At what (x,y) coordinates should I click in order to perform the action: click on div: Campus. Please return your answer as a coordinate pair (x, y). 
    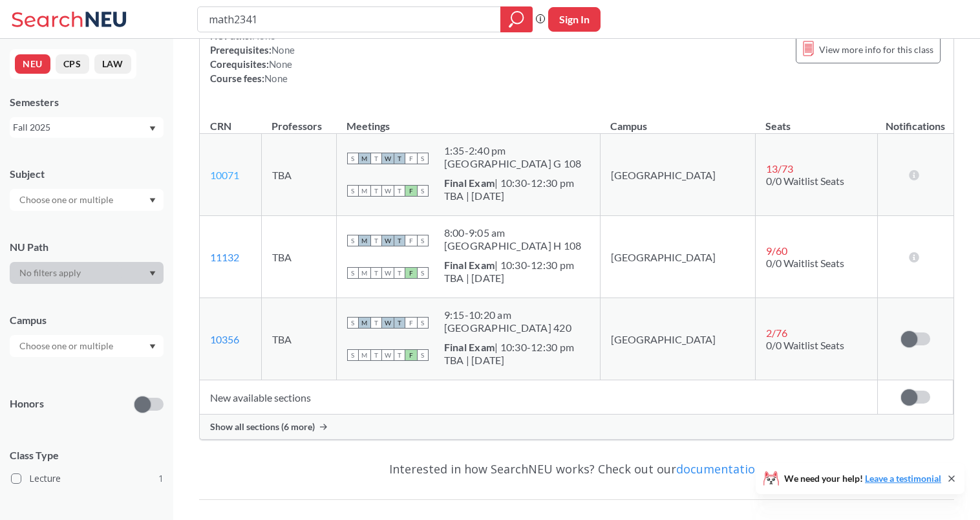
    Looking at the image, I should click on (87, 320).